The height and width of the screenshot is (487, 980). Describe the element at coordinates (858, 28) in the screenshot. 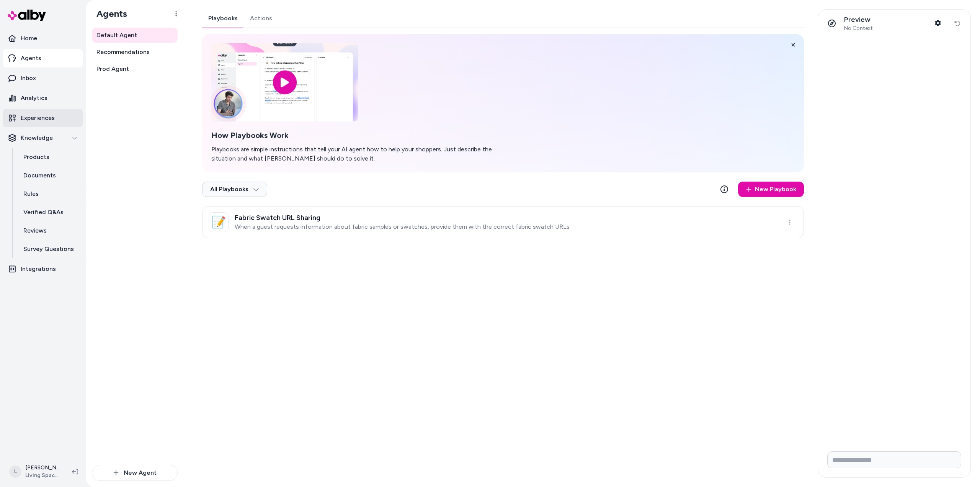

I see `span: No Context` at that location.